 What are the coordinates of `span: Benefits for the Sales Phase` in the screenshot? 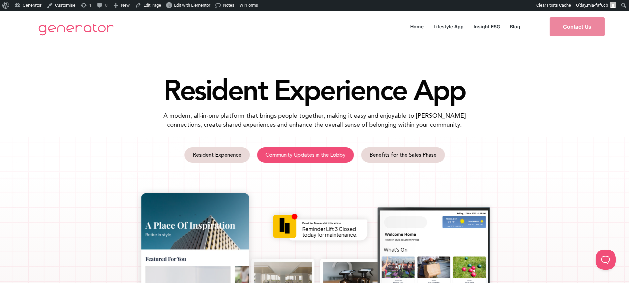 It's located at (403, 155).